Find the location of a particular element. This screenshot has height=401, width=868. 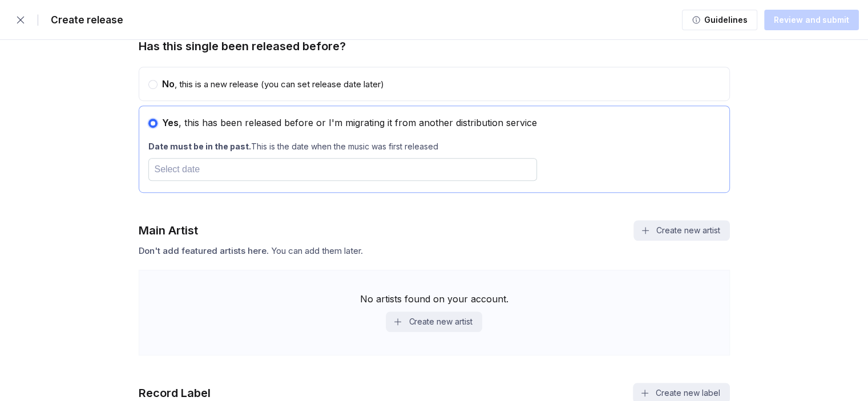

div: , this is a new release (you can set release date later) is located at coordinates (270, 84).